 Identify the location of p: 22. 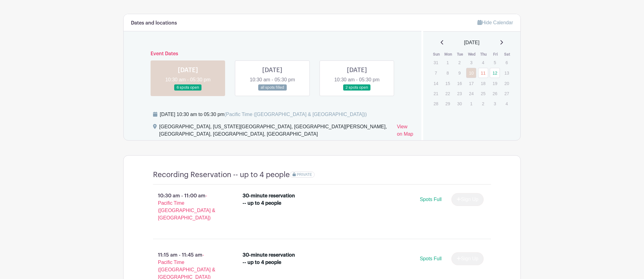
(447, 93).